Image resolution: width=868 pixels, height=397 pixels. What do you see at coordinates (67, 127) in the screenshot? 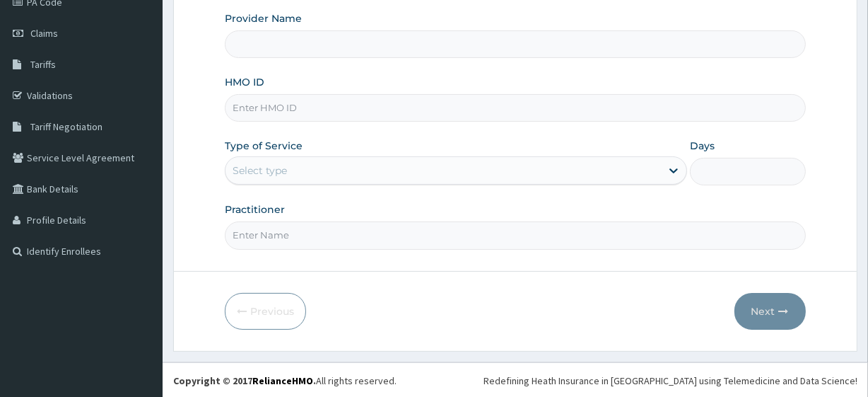
I see `span: Tariff Negotiation` at bounding box center [67, 127].